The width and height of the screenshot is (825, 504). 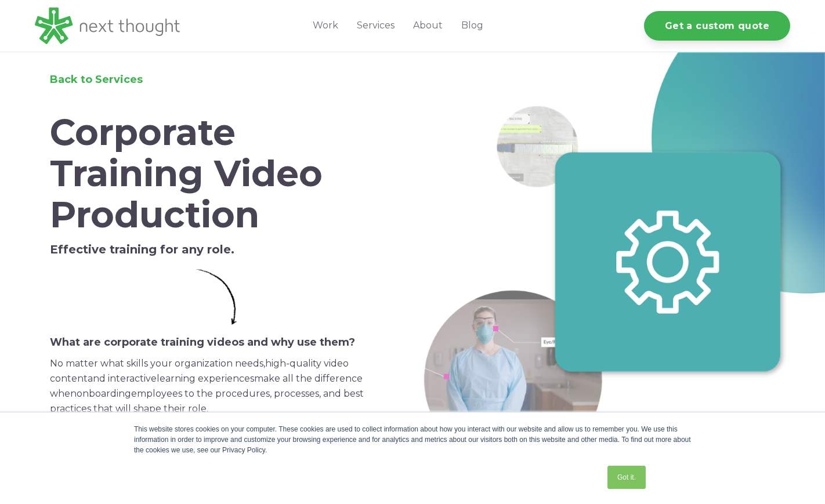 What do you see at coordinates (627, 477) in the screenshot?
I see `a: Got it.` at bounding box center [627, 477].